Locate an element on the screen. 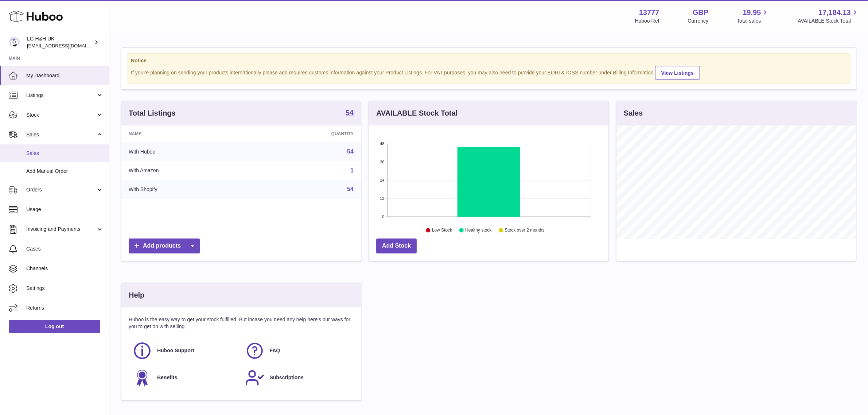  h3: Sales is located at coordinates (633, 113).